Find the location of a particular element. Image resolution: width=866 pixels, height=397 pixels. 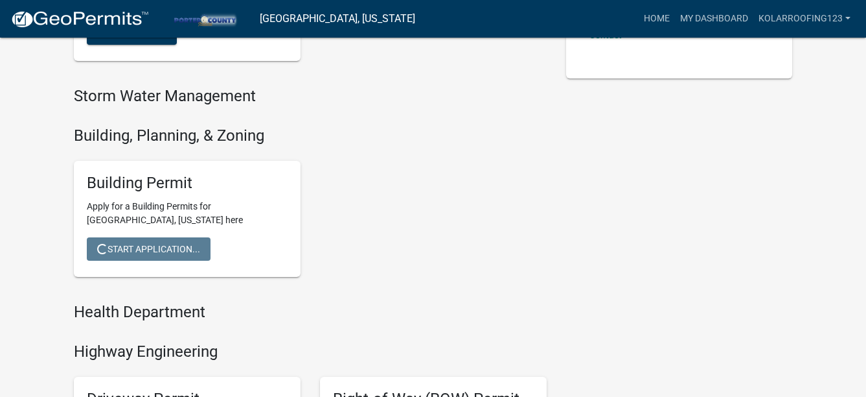

a: My Dashboard is located at coordinates (714, 19).